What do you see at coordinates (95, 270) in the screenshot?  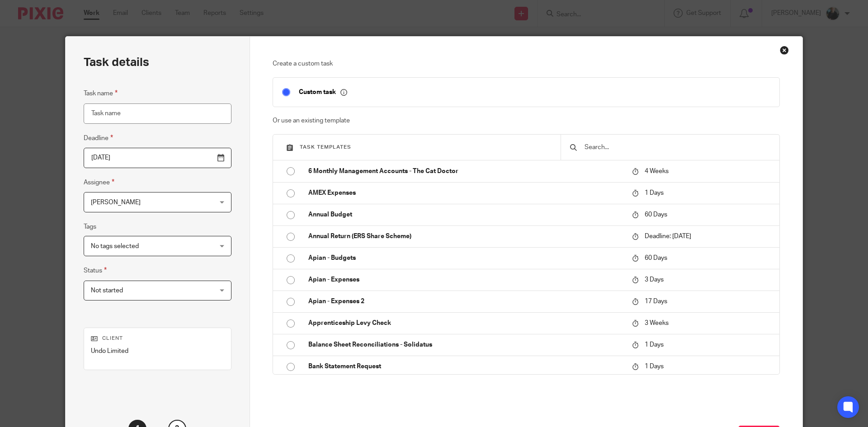 I see `label: Status` at bounding box center [95, 270].